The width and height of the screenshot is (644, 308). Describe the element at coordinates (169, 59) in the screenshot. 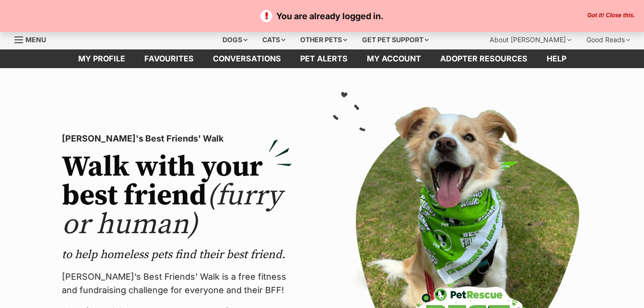

I see `a: Favourites` at that location.